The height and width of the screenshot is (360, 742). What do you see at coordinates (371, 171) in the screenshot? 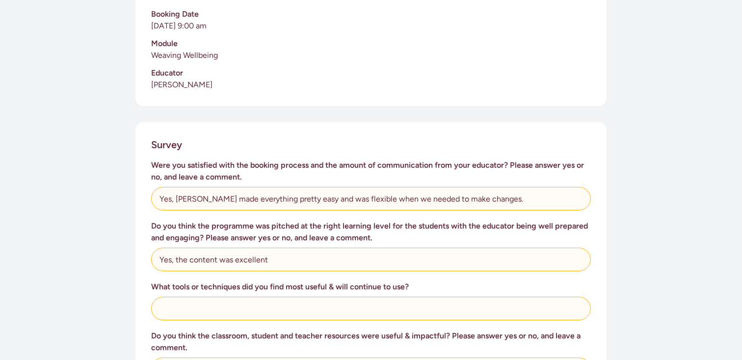
I see `h3: Were you satisfied with the booking process and the amount of communication from your educator? P...` at bounding box center [371, 171].